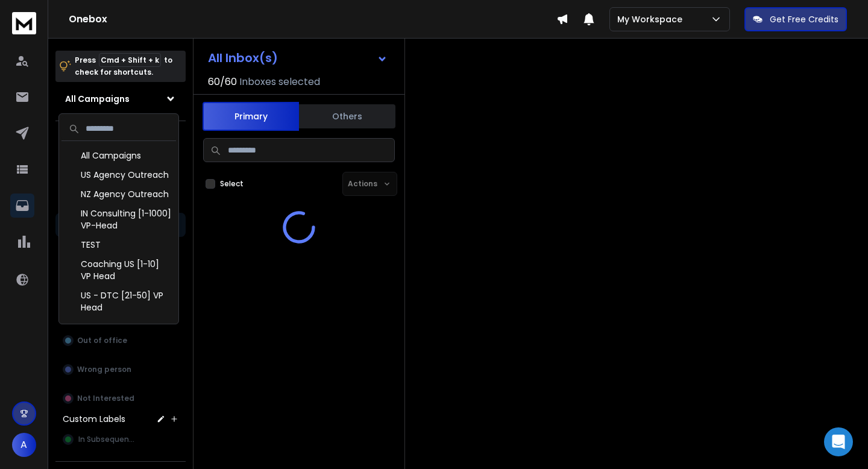 Image resolution: width=868 pixels, height=469 pixels. Describe the element at coordinates (97, 99) in the screenshot. I see `h1: All Campaigns` at that location.